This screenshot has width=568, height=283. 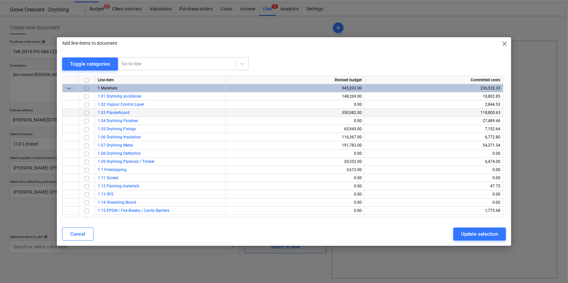 I want to click on button: Toggle categories, so click(x=90, y=64).